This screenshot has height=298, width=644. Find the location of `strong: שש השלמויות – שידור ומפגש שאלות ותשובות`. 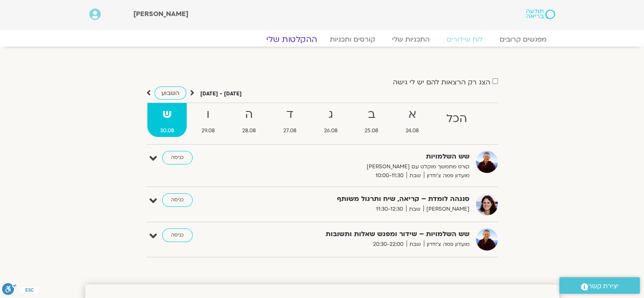

strong: שש השלמויות – שידור ומפגש שאלות ותשובות is located at coordinates (366, 234).